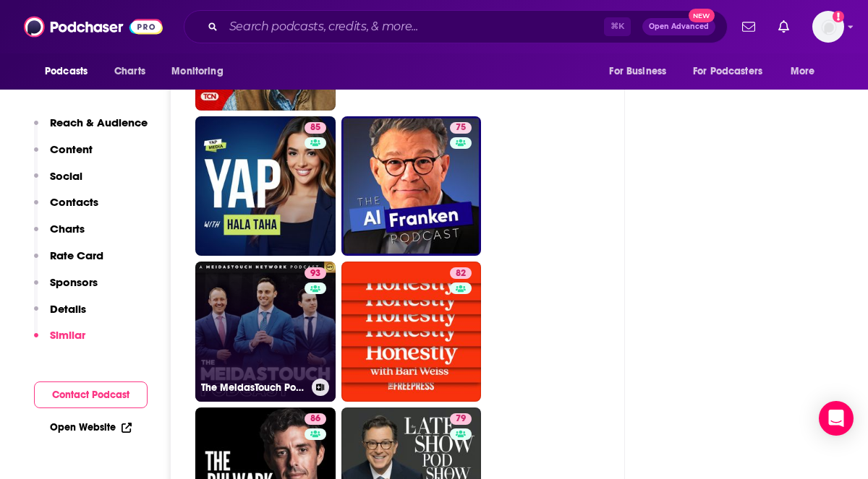  I want to click on img: Podchaser - Follow, Share and Rate Podcasts, so click(93, 27).